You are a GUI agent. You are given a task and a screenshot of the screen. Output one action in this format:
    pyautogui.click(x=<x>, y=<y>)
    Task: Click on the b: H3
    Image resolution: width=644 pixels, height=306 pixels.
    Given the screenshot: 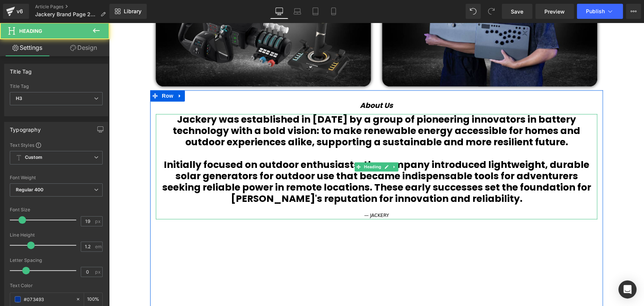 What is the action you would take?
    pyautogui.click(x=19, y=98)
    